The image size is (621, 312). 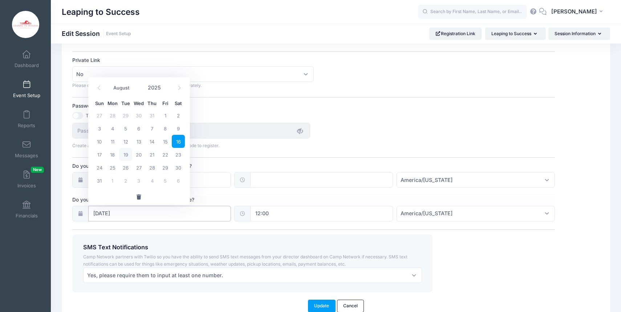 I want to click on span: August 24, 2025, so click(x=99, y=168).